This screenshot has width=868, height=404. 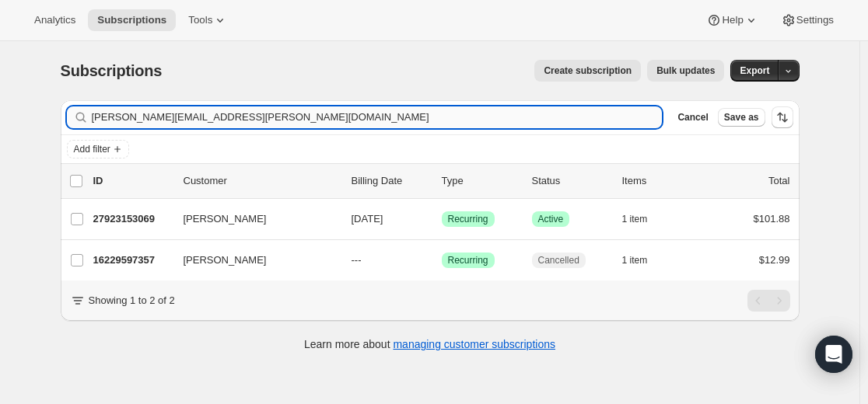 I want to click on button: Add filter, so click(x=98, y=150).